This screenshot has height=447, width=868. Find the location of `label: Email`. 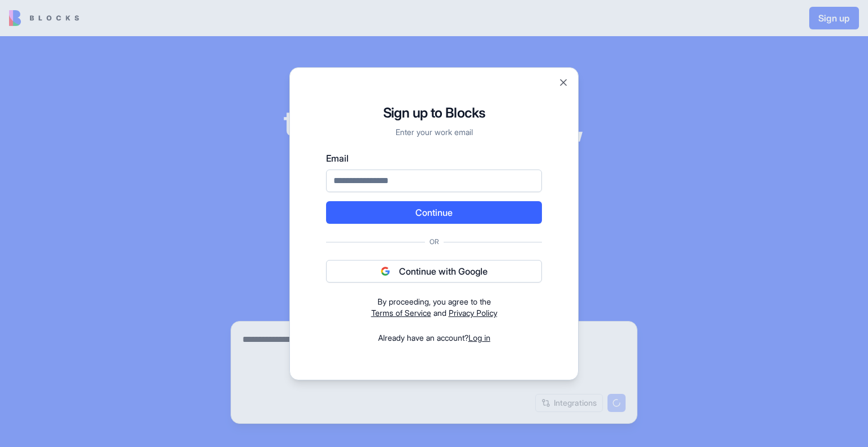

label: Email is located at coordinates (434, 159).